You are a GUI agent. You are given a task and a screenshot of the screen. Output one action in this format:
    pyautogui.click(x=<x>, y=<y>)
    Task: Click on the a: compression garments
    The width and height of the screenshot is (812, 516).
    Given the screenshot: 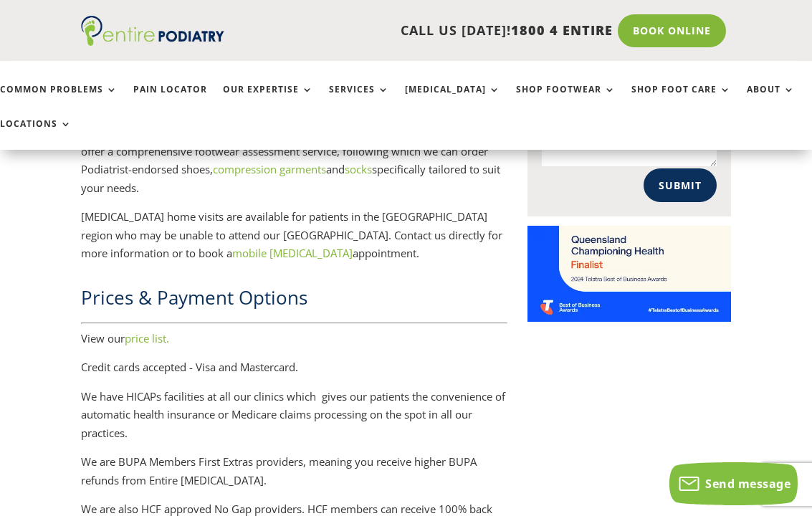 What is the action you would take?
    pyautogui.click(x=270, y=169)
    